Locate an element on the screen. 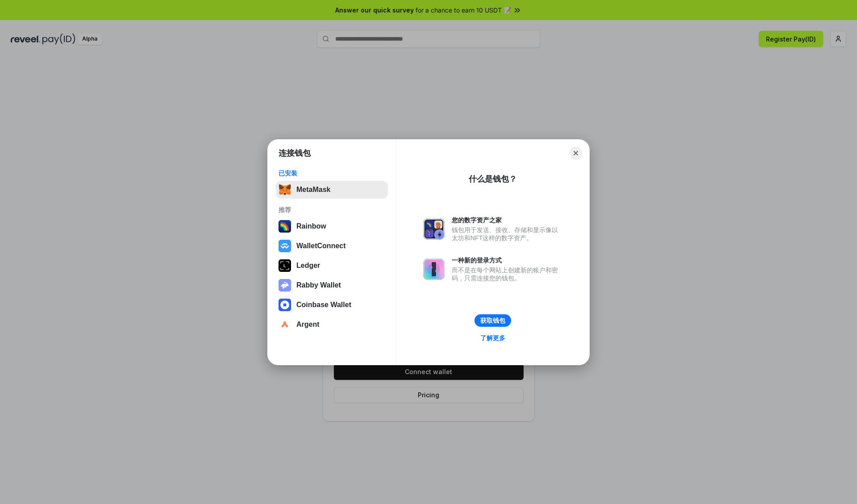 This screenshot has width=857, height=504. div: Coinbase Wallet is located at coordinates (324, 305).